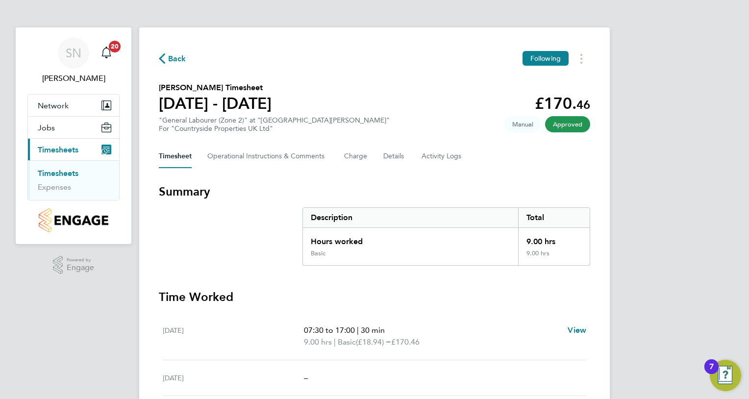  What do you see at coordinates (172, 58) in the screenshot?
I see `button: Back` at bounding box center [172, 58].